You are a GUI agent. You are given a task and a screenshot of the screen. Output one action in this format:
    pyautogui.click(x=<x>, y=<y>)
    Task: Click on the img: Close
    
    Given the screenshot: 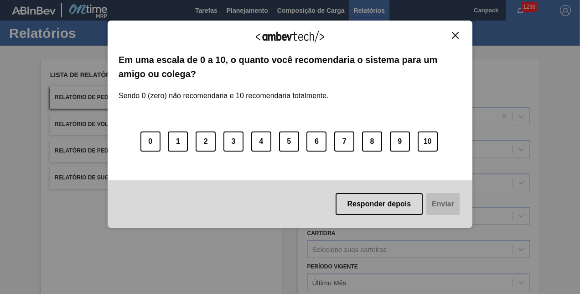 What is the action you would take?
    pyautogui.click(x=455, y=35)
    